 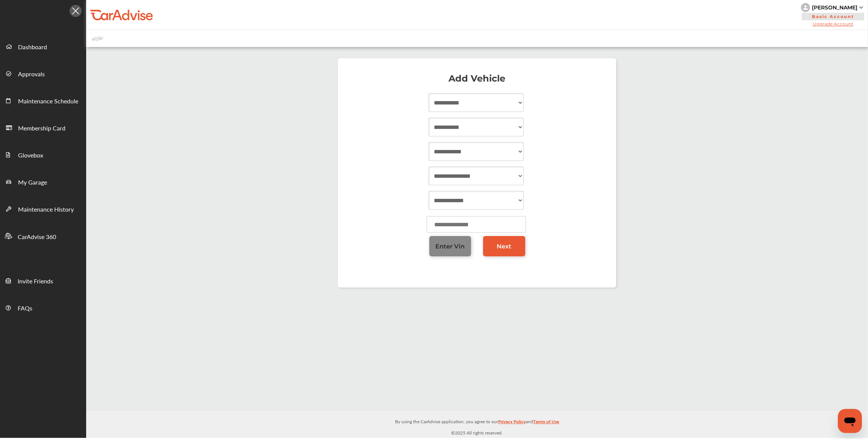 What do you see at coordinates (43, 100) in the screenshot?
I see `a: Maintenance Schedule` at bounding box center [43, 100].